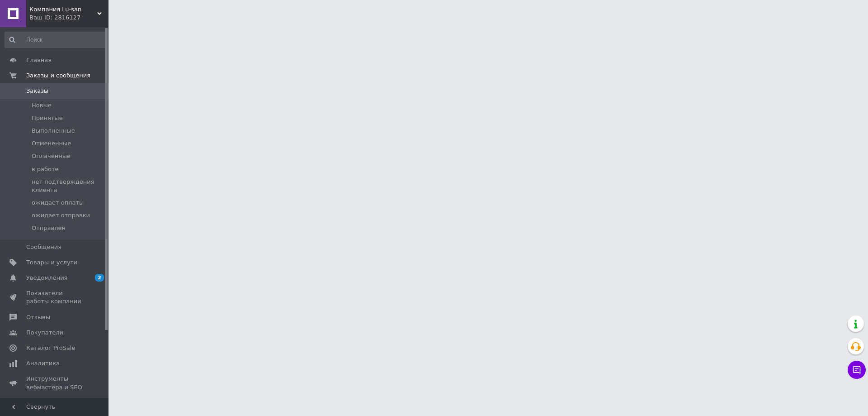  Describe the element at coordinates (37, 91) in the screenshot. I see `span: Заказы` at that location.